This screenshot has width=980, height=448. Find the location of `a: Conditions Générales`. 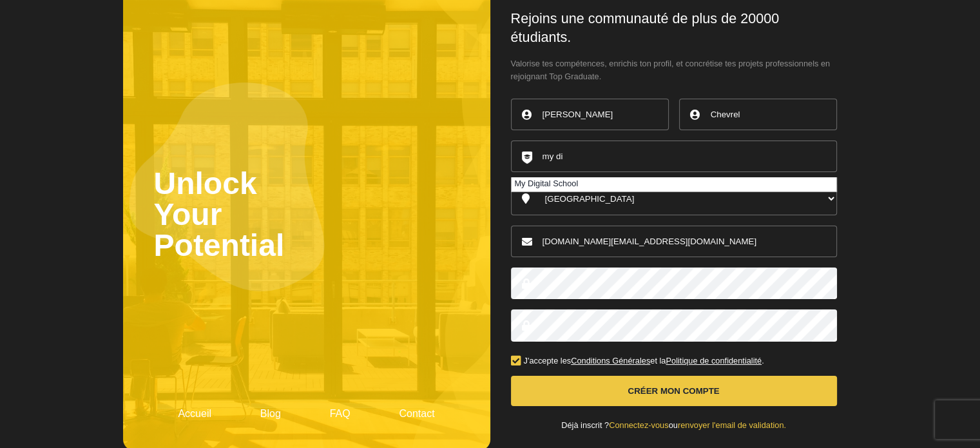

a: Conditions Générales is located at coordinates (610, 361).